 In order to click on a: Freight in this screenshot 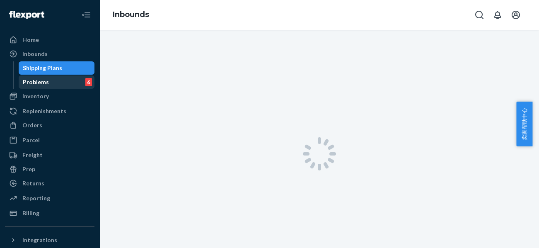, I will do `click(50, 155)`.